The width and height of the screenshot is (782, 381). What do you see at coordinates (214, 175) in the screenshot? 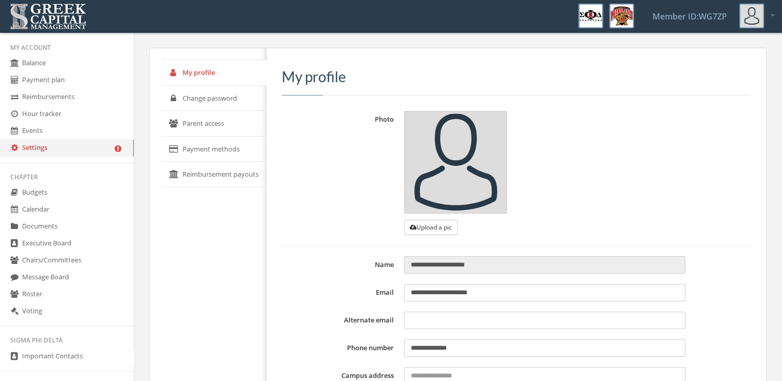
I see `a: Reimbursement payouts` at bounding box center [214, 175].